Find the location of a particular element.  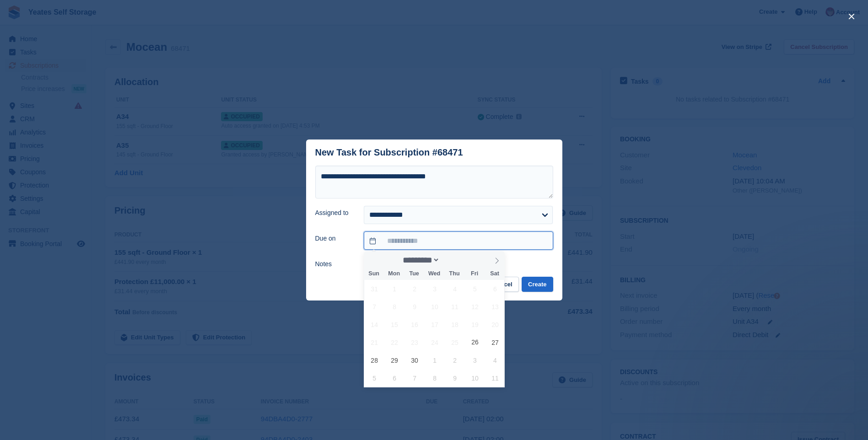

span: September 9, 2025 is located at coordinates (415, 307).